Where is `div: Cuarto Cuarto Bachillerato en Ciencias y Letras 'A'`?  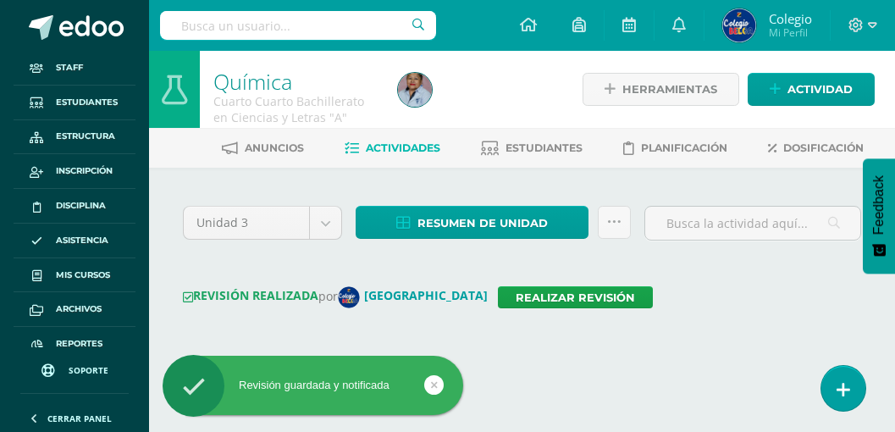 div: Cuarto Cuarto Bachillerato en Ciencias y Letras 'A' is located at coordinates (295, 109).